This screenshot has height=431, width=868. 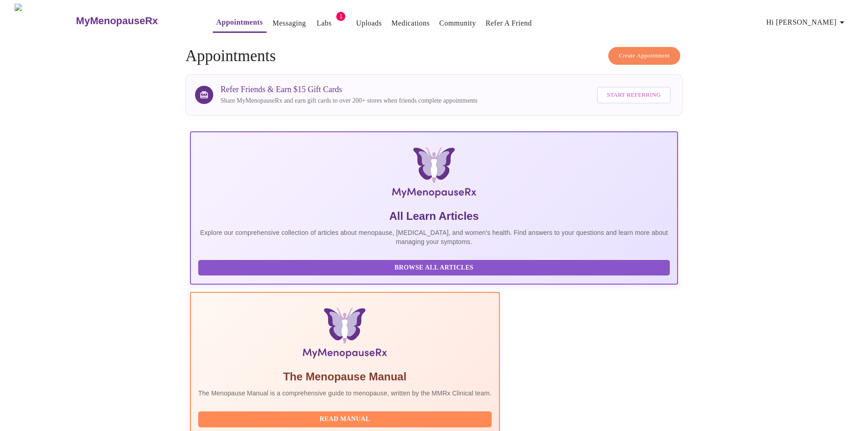 What do you see at coordinates (634, 95) in the screenshot?
I see `span: Start Referring` at bounding box center [634, 95].